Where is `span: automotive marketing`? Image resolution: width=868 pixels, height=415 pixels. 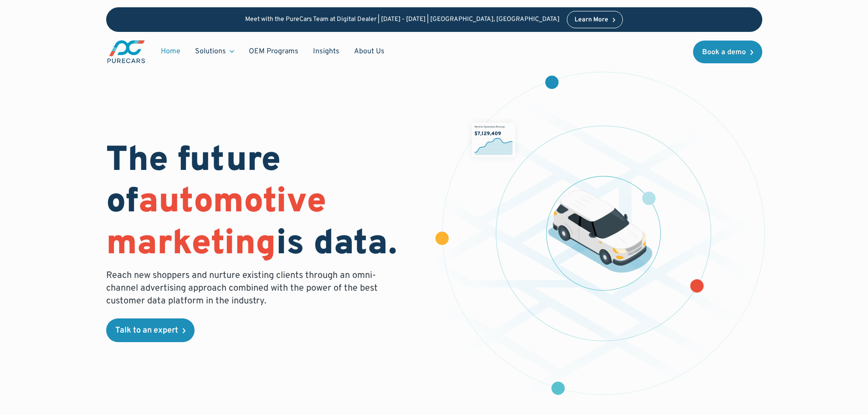 span: automotive marketing is located at coordinates (216, 224).